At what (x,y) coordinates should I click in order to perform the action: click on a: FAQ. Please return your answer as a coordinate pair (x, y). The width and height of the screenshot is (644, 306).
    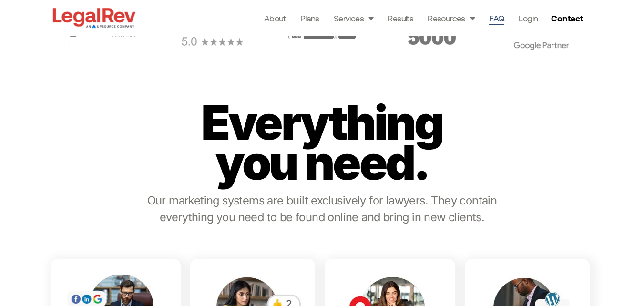
    Looking at the image, I should click on (497, 18).